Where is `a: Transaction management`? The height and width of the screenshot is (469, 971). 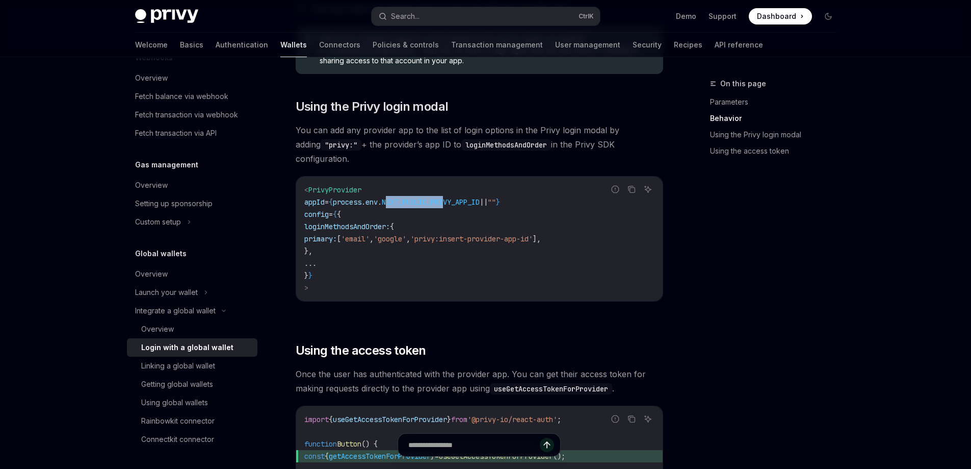 a: Transaction management is located at coordinates (497, 45).